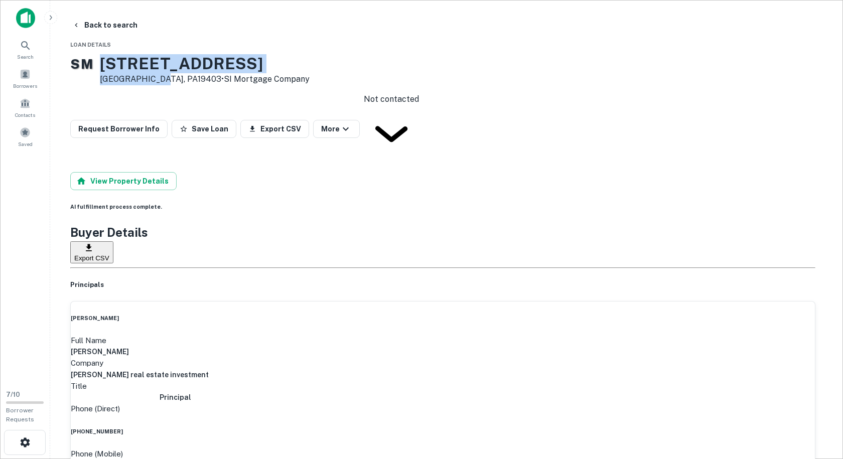 Image resolution: width=843 pixels, height=459 pixels. What do you see at coordinates (443, 232) in the screenshot?
I see `h4: Buyer Details` at bounding box center [443, 232].